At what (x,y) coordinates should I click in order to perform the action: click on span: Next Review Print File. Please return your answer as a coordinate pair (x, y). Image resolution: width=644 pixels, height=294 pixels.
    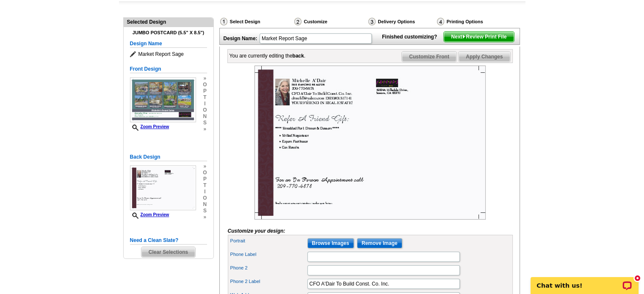
    Looking at the image, I should click on (478, 37).